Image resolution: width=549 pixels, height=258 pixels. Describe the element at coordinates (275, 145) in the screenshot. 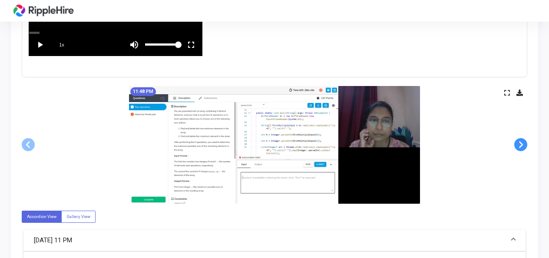

I see `img: screenshot-1756318718572.jpeg` at that location.